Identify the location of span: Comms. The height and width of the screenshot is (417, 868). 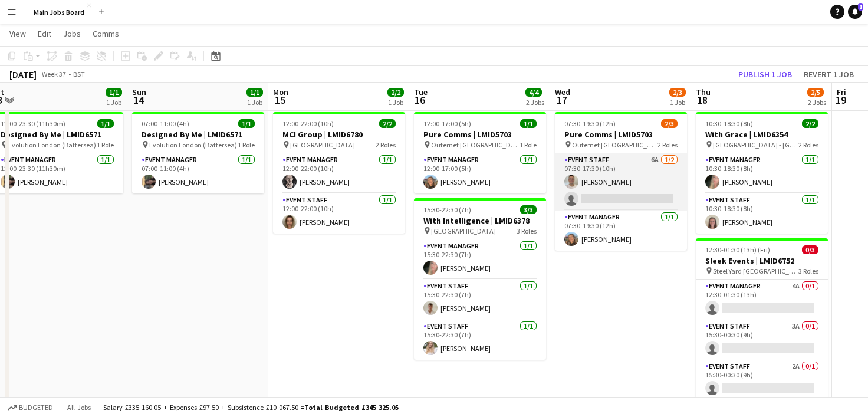
(105, 34).